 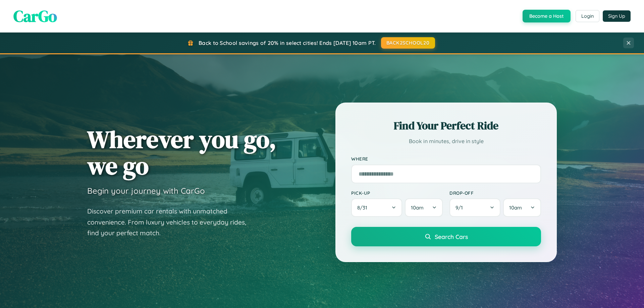 What do you see at coordinates (616, 16) in the screenshot?
I see `button: Sign Up` at bounding box center [616, 16].